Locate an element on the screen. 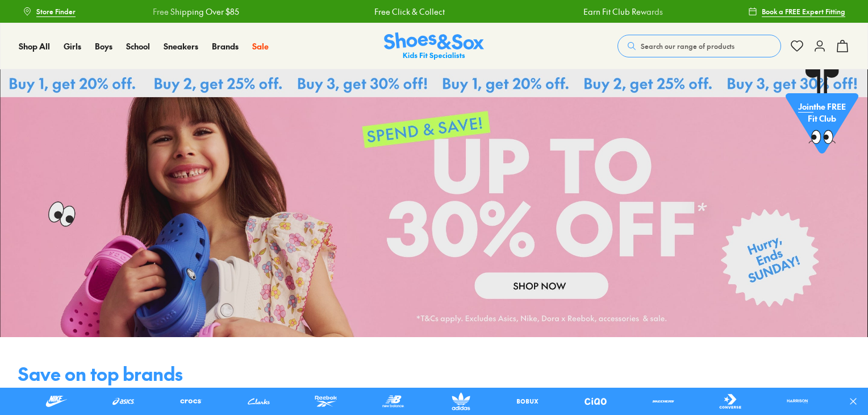 This screenshot has width=868, height=415. a: Brands is located at coordinates (225, 46).